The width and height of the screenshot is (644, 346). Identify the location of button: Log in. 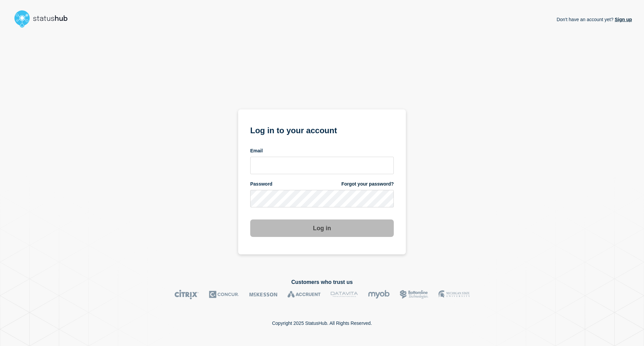
(322, 228).